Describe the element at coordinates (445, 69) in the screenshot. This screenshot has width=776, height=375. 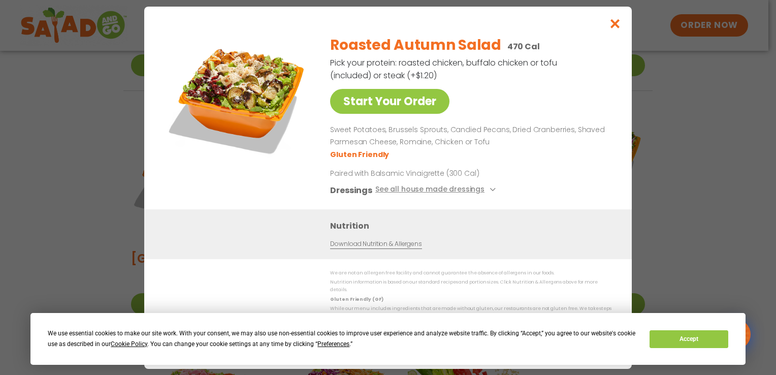
I see `p: Pick your protein: roasted chicken, buffalo chicken or tofu (included) or steak (+$1.20)` at that location.